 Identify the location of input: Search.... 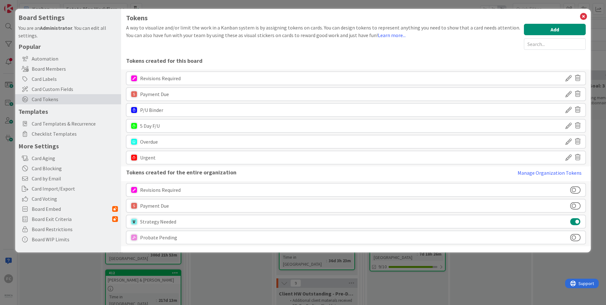
(554, 44).